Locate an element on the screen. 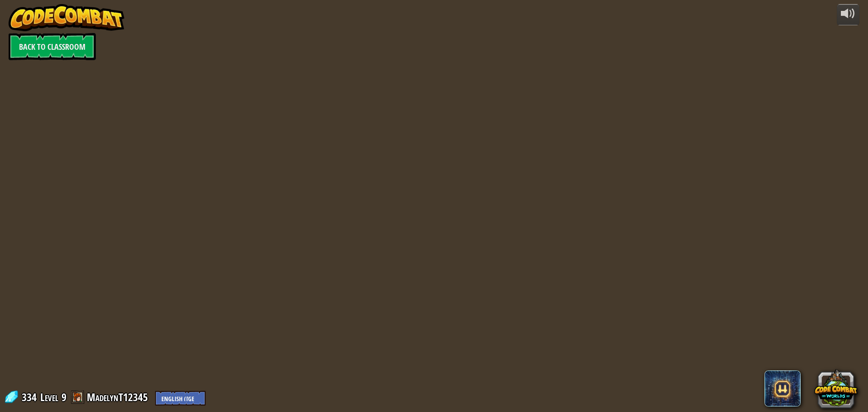 This screenshot has width=868, height=412. span: Level is located at coordinates (49, 397).